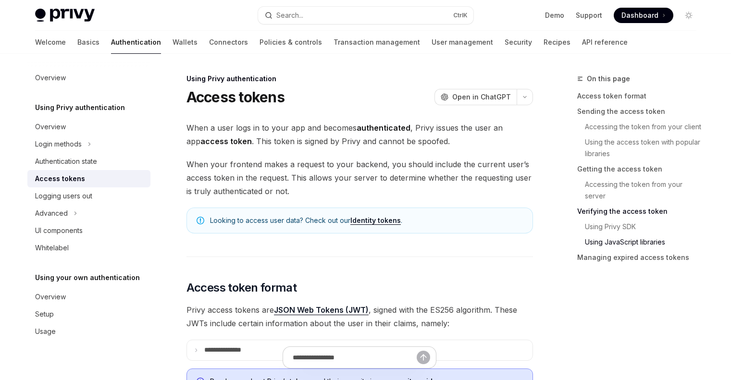 The image size is (731, 380). Describe the element at coordinates (366, 15) in the screenshot. I see `button: Search...CtrlK` at that location.